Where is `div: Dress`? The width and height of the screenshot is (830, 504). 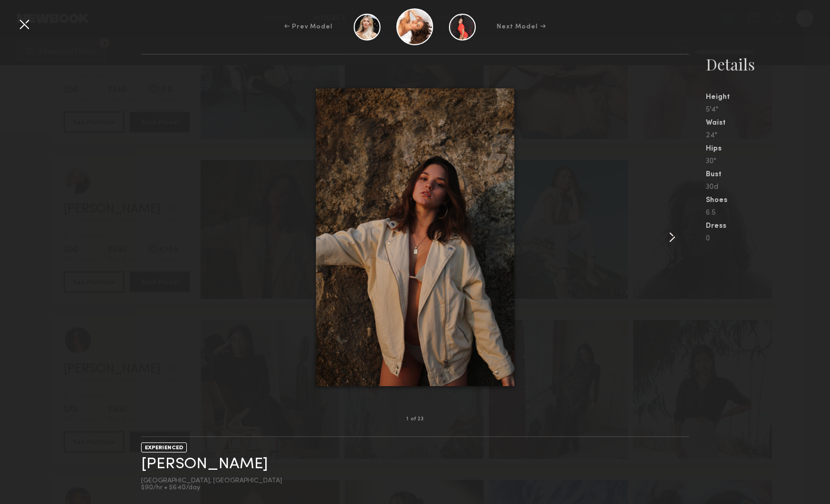
div: Dress is located at coordinates (768, 226).